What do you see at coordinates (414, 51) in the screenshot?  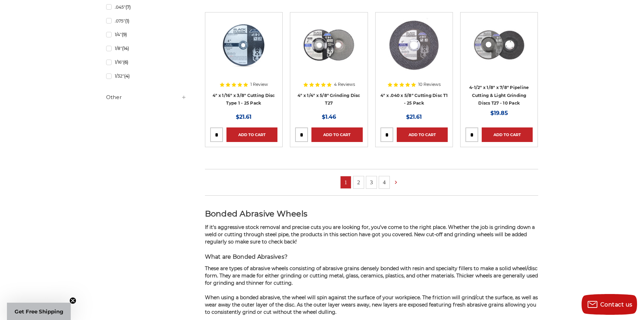 I see `a: 4 inch cut off wheel for angle grinder` at bounding box center [414, 51].